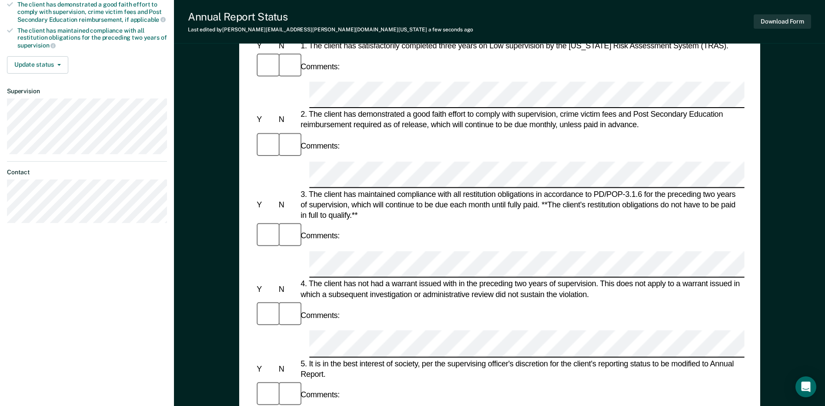  What do you see at coordinates (451, 30) in the screenshot?
I see `span: a few seconds ago` at bounding box center [451, 30].